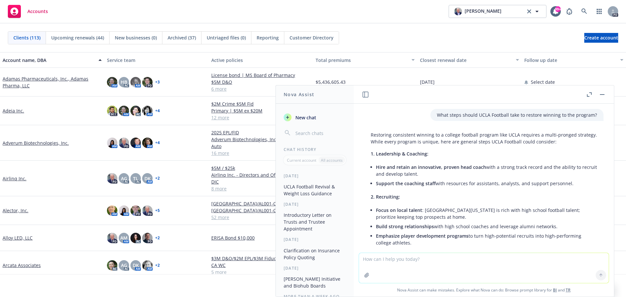  What do you see at coordinates (573, 60) in the screenshot?
I see `button: Follow up date` at bounding box center [573, 60].